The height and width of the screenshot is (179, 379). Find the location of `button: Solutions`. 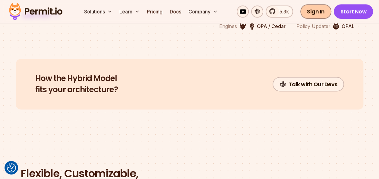

button: Solutions is located at coordinates (98, 11).